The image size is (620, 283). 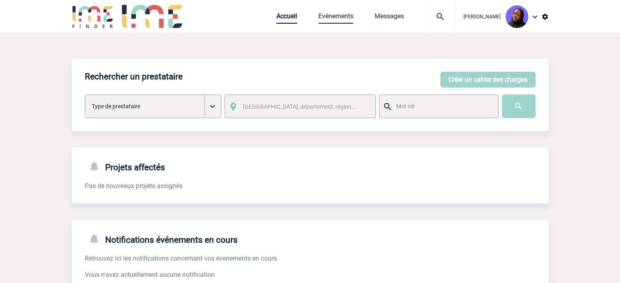 I want to click on a: Accueil, so click(x=287, y=18).